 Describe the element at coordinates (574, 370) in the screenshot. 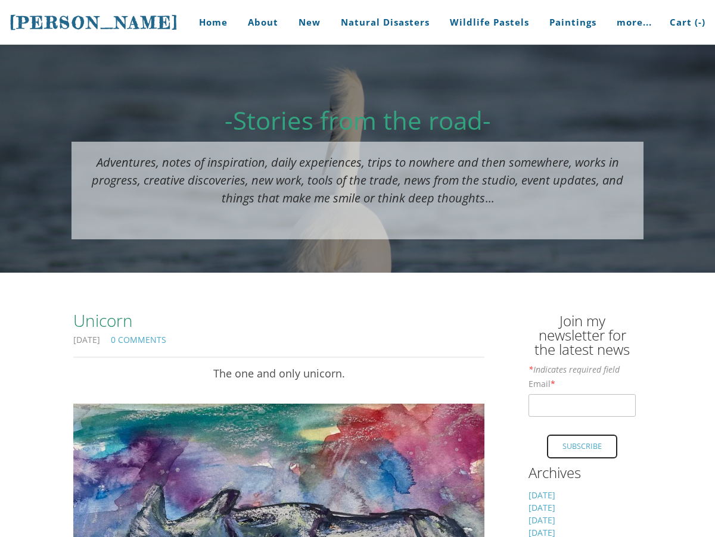

I see `label: Indicates required field` at that location.